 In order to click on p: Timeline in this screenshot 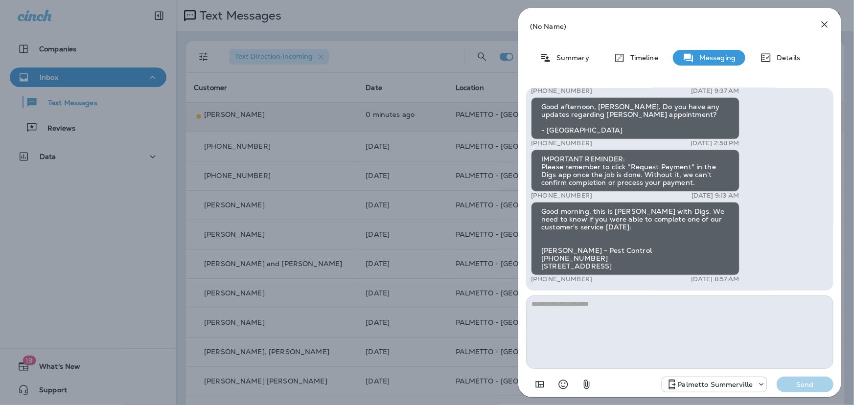, I will do `click(641, 58)`.